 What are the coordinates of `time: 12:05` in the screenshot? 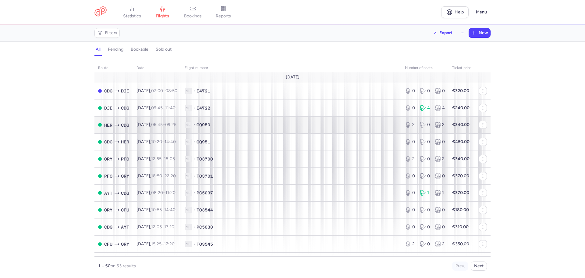 It's located at (156, 226).